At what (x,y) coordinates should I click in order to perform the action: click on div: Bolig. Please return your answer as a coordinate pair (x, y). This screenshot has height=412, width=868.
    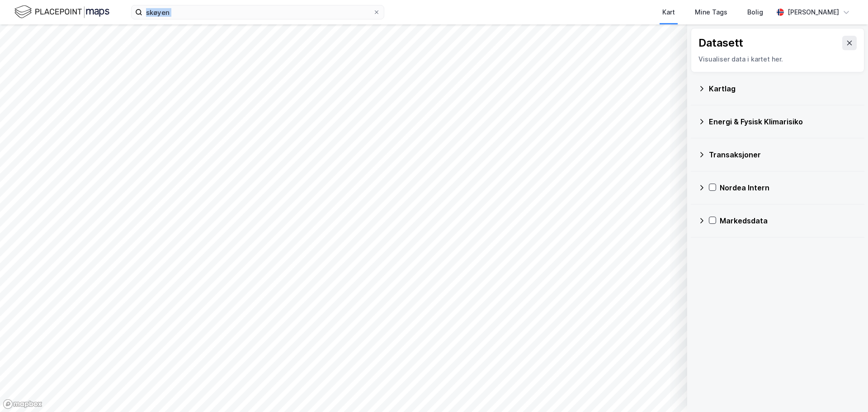
    Looking at the image, I should click on (756, 12).